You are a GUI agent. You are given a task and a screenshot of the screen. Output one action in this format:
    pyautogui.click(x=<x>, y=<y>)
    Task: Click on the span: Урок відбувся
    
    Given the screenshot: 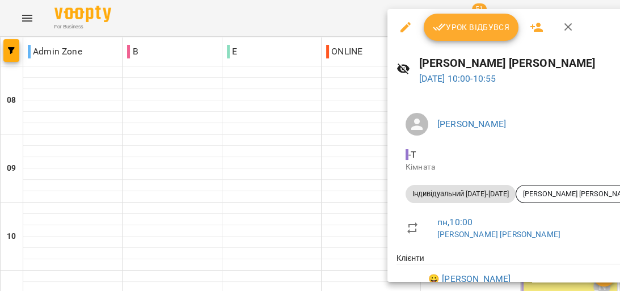 What is the action you would take?
    pyautogui.click(x=471, y=27)
    